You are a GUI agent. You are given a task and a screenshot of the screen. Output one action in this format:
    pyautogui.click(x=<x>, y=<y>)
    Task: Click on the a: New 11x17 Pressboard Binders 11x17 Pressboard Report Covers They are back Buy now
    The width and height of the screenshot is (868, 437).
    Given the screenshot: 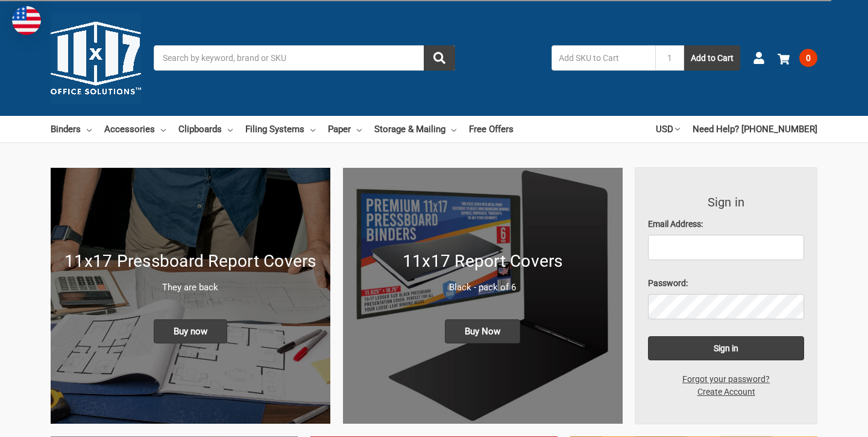 What is the action you would take?
    pyautogui.click(x=190, y=296)
    